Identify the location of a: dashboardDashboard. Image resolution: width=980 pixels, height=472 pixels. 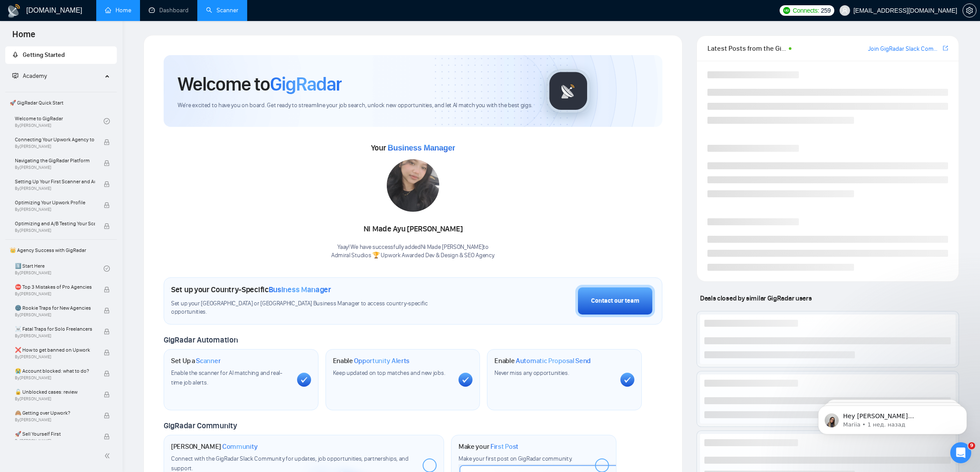
(169, 10).